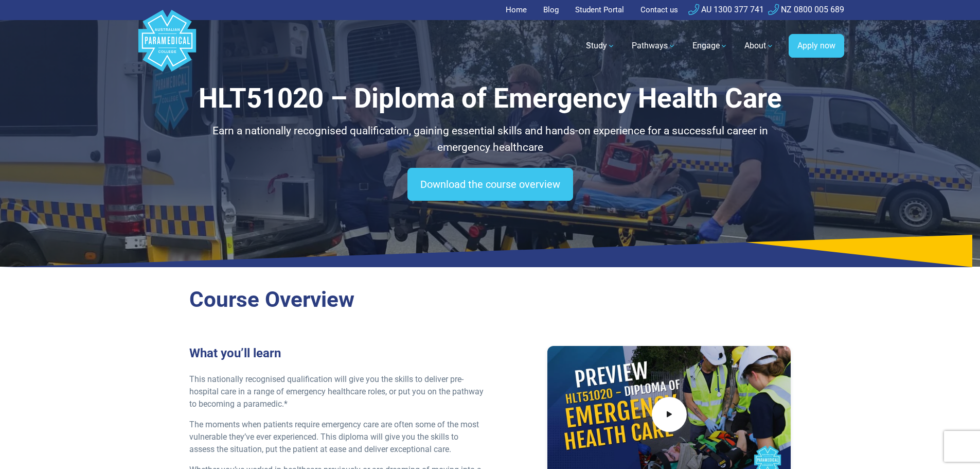 This screenshot has height=469, width=980. I want to click on a: Download the course overview, so click(490, 184).